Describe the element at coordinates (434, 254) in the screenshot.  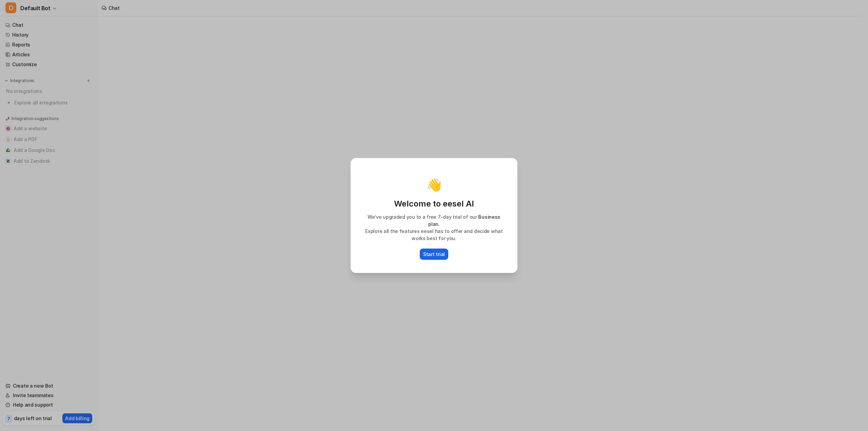
I see `p: Start trial` at that location.